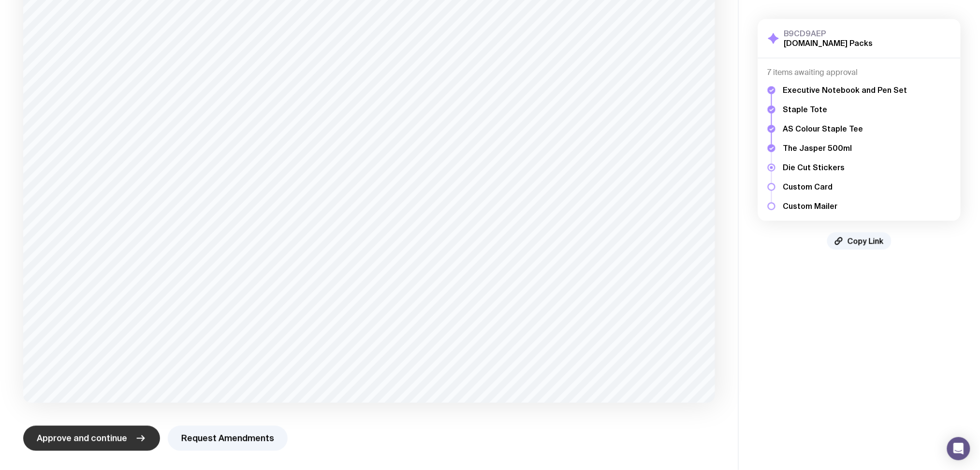 The width and height of the screenshot is (980, 470). What do you see at coordinates (845, 207) in the screenshot?
I see `h5: Custom Mailer` at bounding box center [845, 207].